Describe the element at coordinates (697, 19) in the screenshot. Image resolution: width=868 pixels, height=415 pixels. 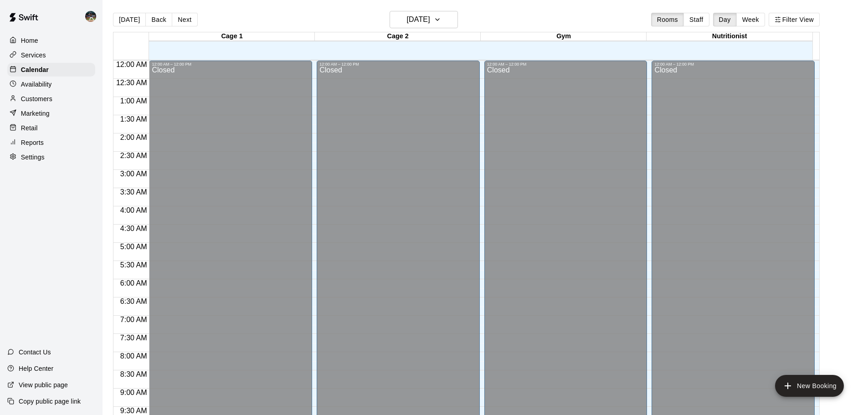
I see `button: Staff` at that location.